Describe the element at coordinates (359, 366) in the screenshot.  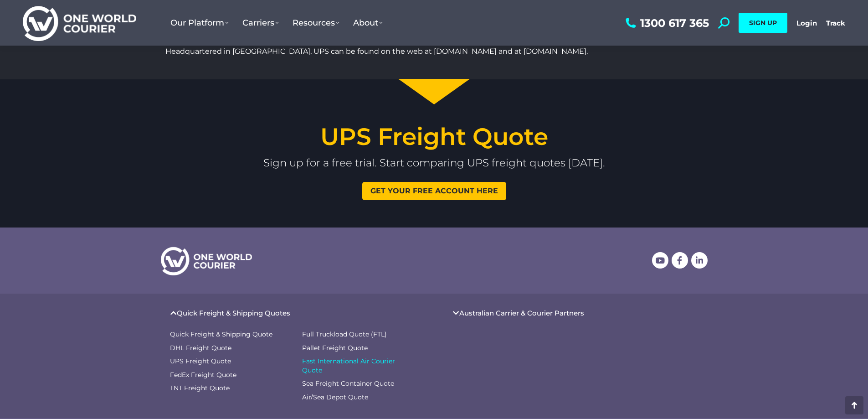
I see `span: Fast International Air Courier Quote` at that location.